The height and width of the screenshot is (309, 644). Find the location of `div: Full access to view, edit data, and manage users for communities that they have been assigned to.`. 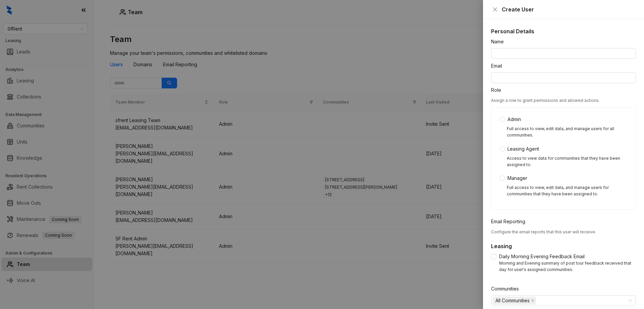

div: Full access to view, edit data, and manage users for communities that they have been assigned to. is located at coordinates (567, 191).